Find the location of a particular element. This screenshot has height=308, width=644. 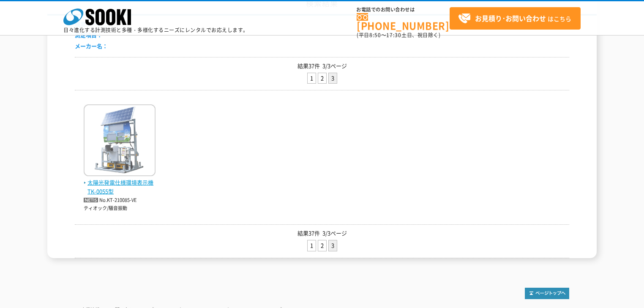

span: 17:30 is located at coordinates (394, 35).